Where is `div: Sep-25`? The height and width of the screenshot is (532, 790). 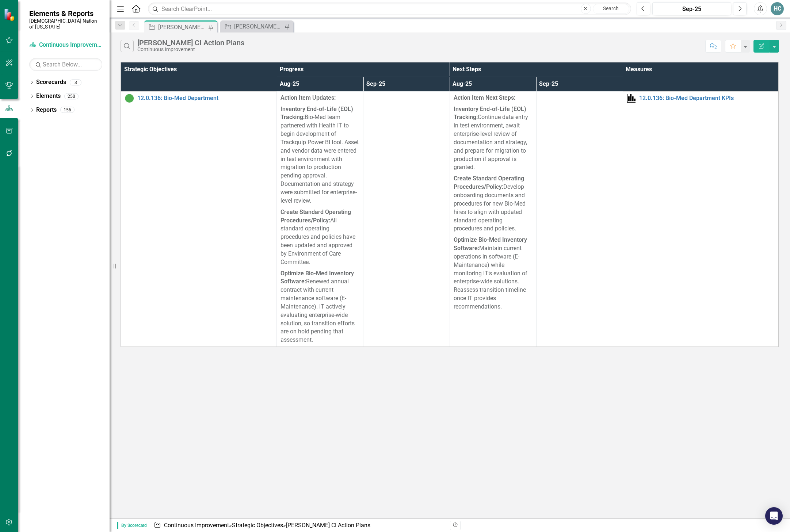
div: Sep-25 is located at coordinates (692, 9).